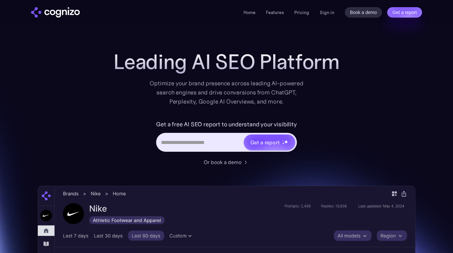 Image resolution: width=453 pixels, height=253 pixels. Describe the element at coordinates (302, 12) in the screenshot. I see `a: Pricing` at that location.